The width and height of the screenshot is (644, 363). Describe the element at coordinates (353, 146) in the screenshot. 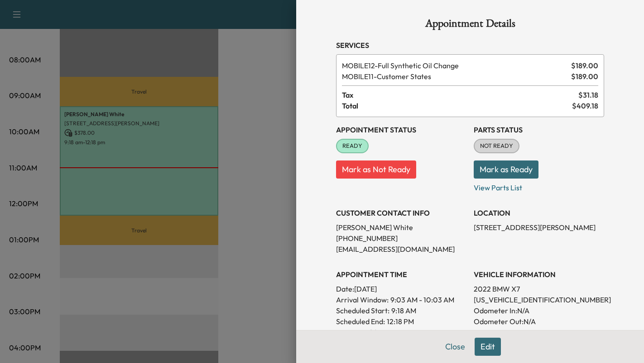

I see `span: READY` at that location.